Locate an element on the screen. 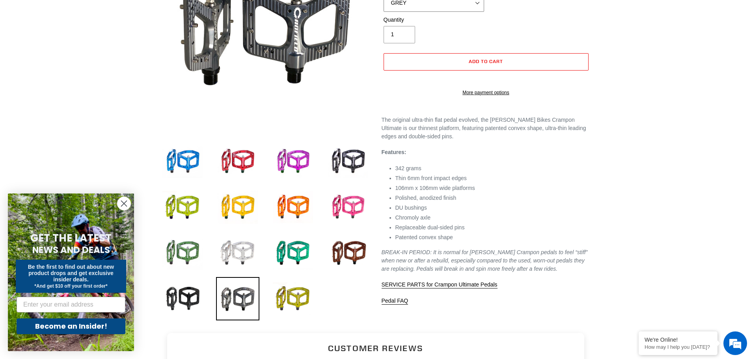 This screenshot has height=359, width=751. span: GET THE LATEST is located at coordinates (71, 238).